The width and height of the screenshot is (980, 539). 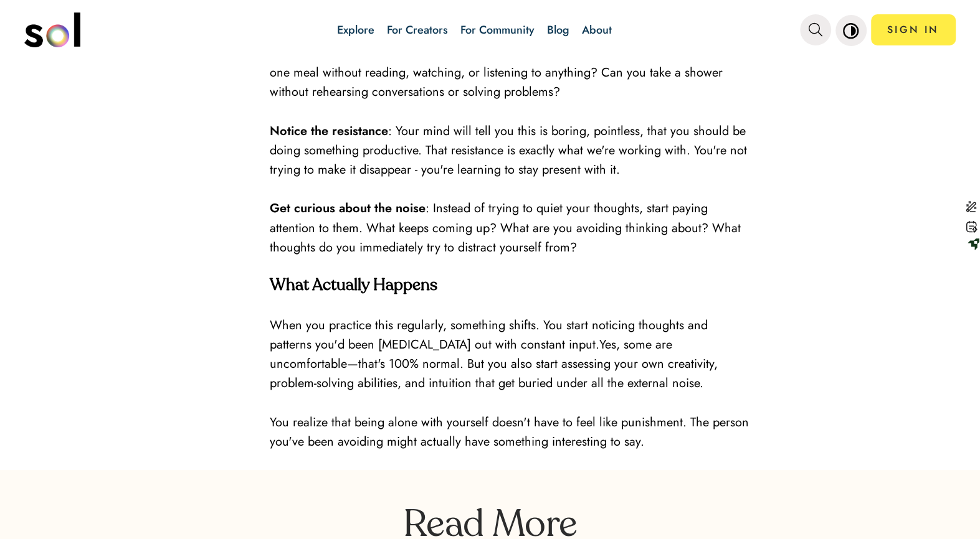 I want to click on span: When you practice this regularly, something shifts. You start noticing thoughts and patterns you'..., so click(x=493, y=354).